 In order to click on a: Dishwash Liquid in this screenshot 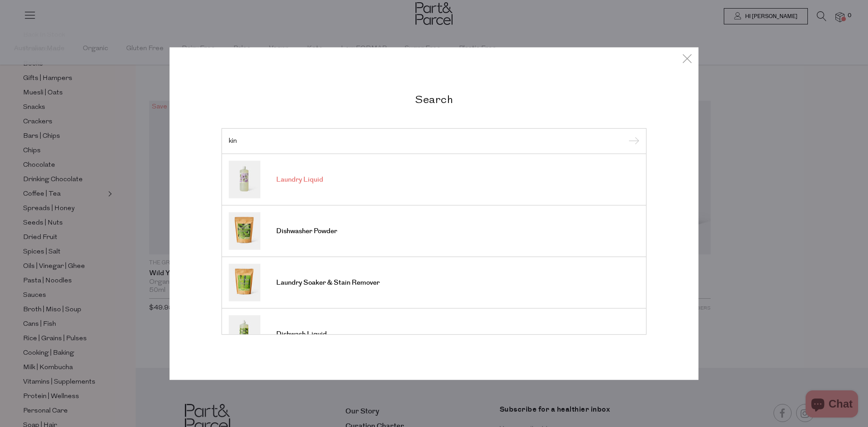, I will do `click(434, 334)`.